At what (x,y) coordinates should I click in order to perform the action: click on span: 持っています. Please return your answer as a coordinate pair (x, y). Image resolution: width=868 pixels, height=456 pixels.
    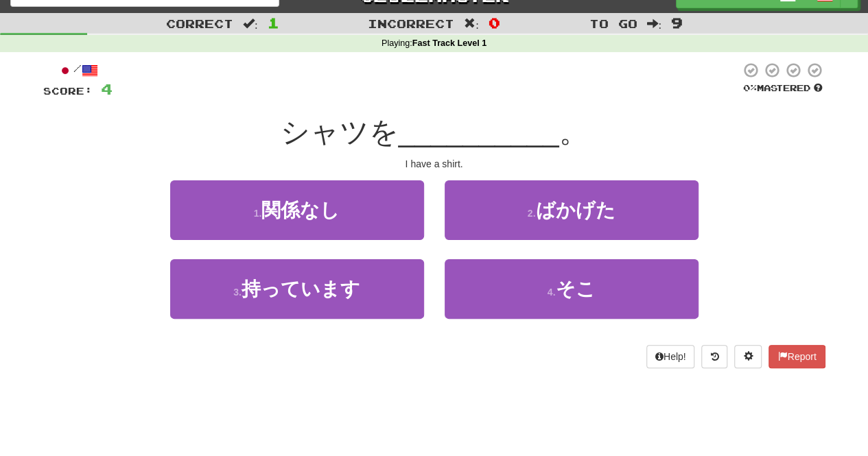
    Looking at the image, I should click on (300, 289).